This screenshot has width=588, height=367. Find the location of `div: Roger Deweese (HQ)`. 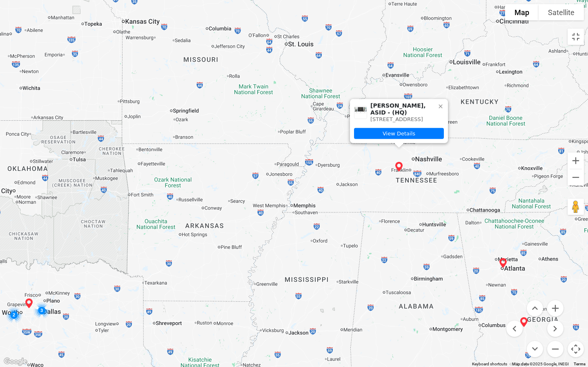

div: Roger Deweese (HQ) is located at coordinates (503, 263).